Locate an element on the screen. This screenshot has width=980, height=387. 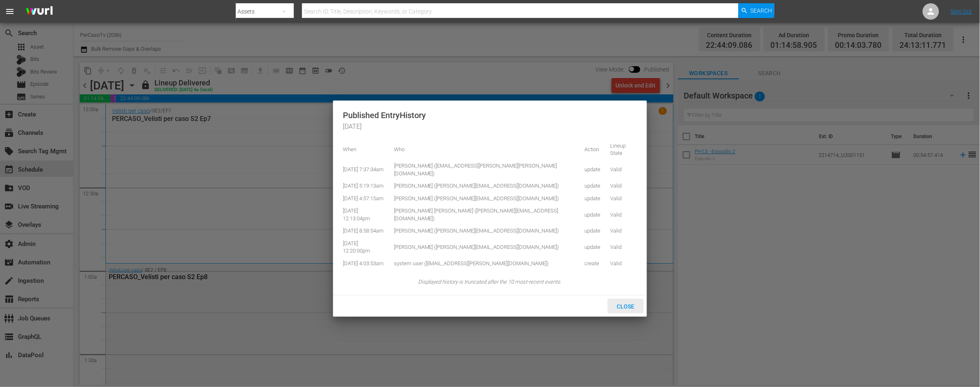
a: Sign Out is located at coordinates (961, 11).